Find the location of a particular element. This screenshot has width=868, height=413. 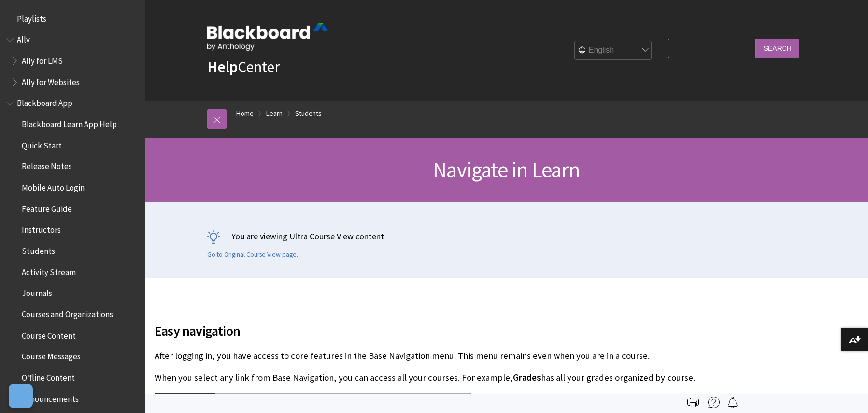

select: Site Language Selector is located at coordinates (614, 51).